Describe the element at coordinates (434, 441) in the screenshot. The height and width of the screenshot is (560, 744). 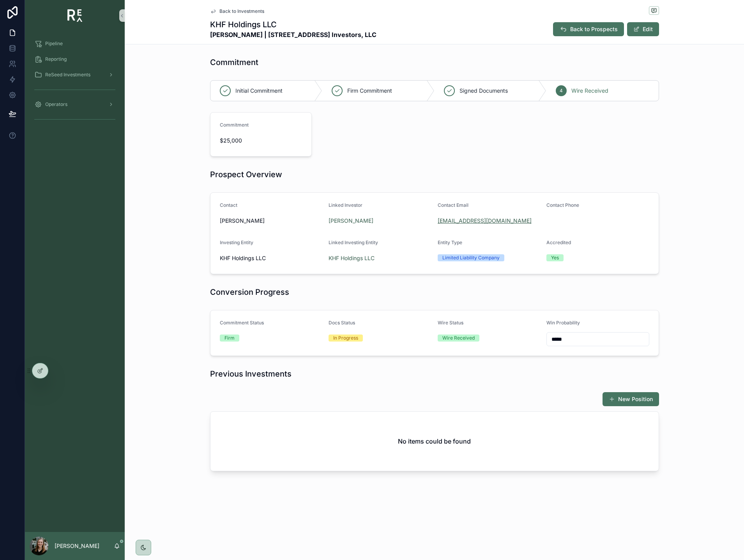
I see `h2: No items could be found` at that location.